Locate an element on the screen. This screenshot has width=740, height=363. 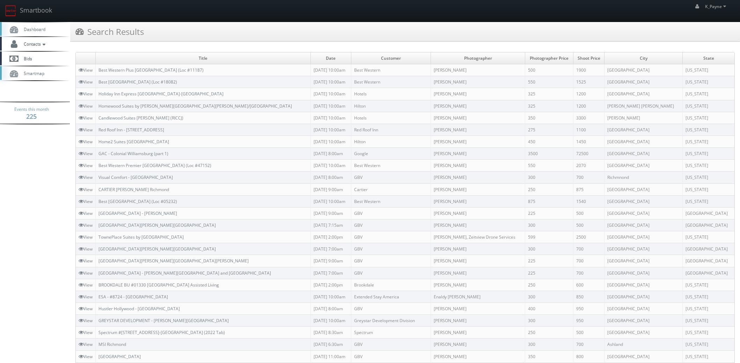
td: 2070 is located at coordinates (588, 165).